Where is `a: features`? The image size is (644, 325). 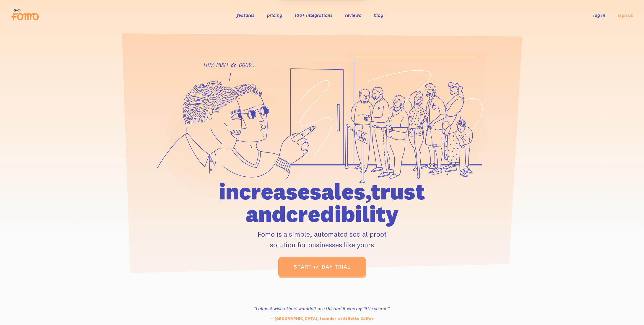
a: features is located at coordinates (246, 15).